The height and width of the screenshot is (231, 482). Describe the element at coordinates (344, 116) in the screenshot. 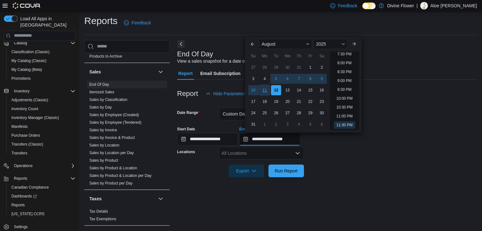

I see `li: 11:00 PM` at that location.